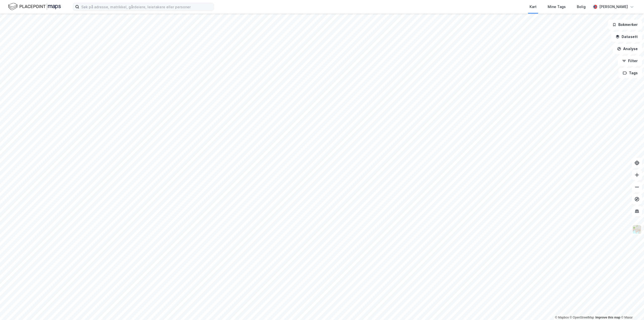 The height and width of the screenshot is (320, 644). What do you see at coordinates (630, 61) in the screenshot?
I see `button: Filter` at bounding box center [630, 61].